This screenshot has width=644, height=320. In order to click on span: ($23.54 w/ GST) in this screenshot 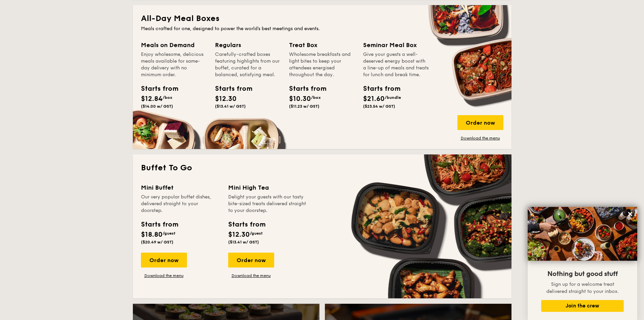, I will do `click(379, 107)`.